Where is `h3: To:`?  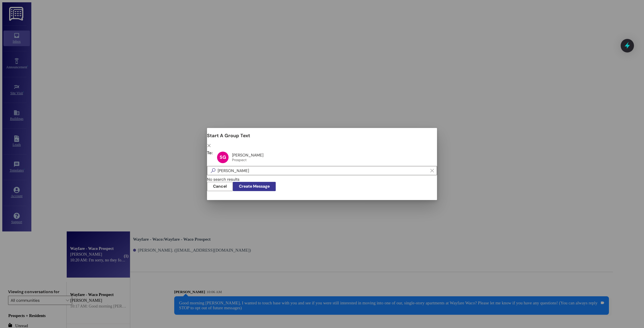 h3: To: is located at coordinates (210, 153).